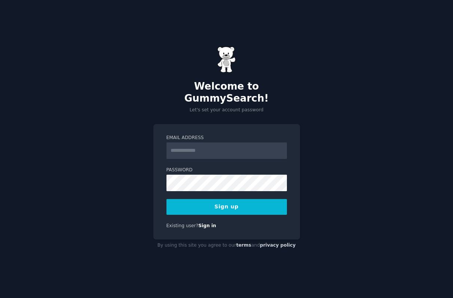  What do you see at coordinates (227, 245) in the screenshot?
I see `div: By using this site you agree to our and` at bounding box center [227, 245].